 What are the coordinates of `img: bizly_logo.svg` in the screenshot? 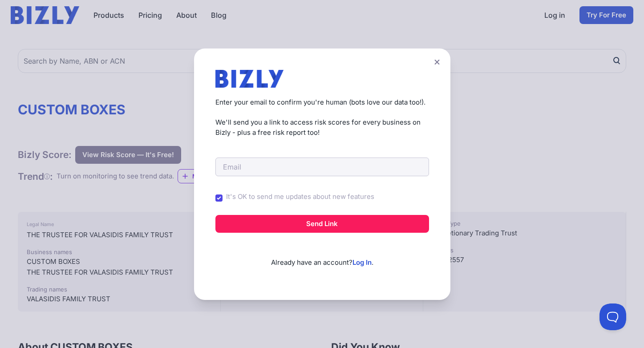 It's located at (250, 79).